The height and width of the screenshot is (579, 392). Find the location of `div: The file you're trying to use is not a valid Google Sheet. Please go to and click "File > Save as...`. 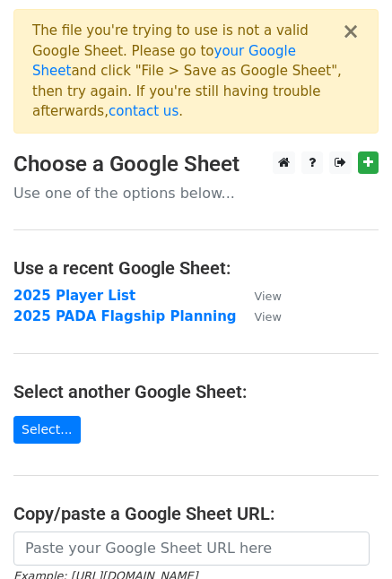

div: The file you're trying to use is not a valid Google Sheet. Please go to and click "File > Save as... is located at coordinates (186, 71).